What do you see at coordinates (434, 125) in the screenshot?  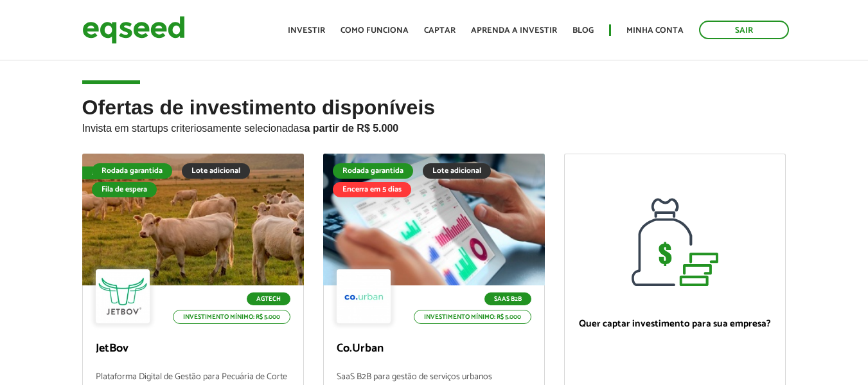 I see `h2: Ofertas de investimento disponíveis` at bounding box center [434, 125].